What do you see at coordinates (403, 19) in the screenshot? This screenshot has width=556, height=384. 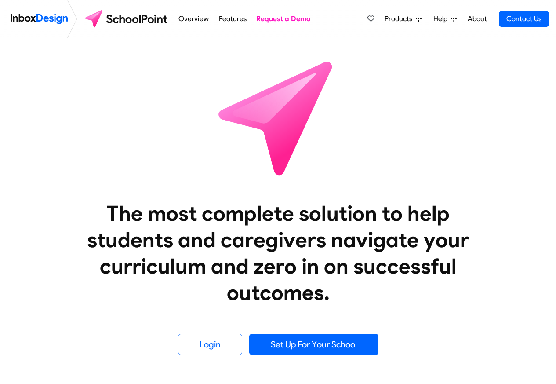 I see `a: Products` at bounding box center [403, 19].